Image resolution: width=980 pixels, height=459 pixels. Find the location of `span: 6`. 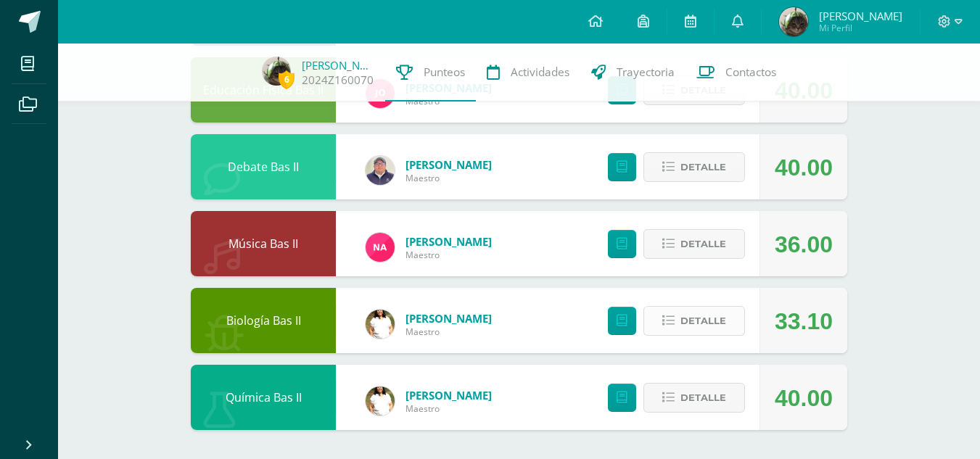

span: 6 is located at coordinates (286, 79).